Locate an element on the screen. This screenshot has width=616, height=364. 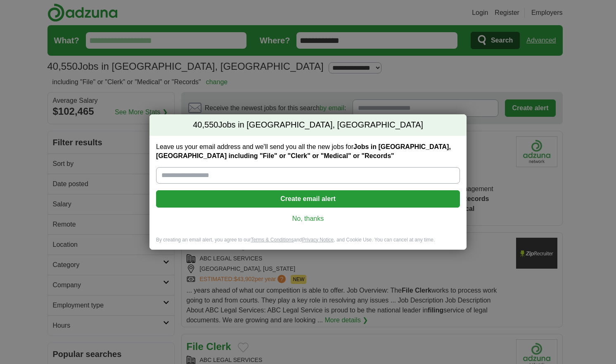
a: No, thanks is located at coordinates (308, 219).